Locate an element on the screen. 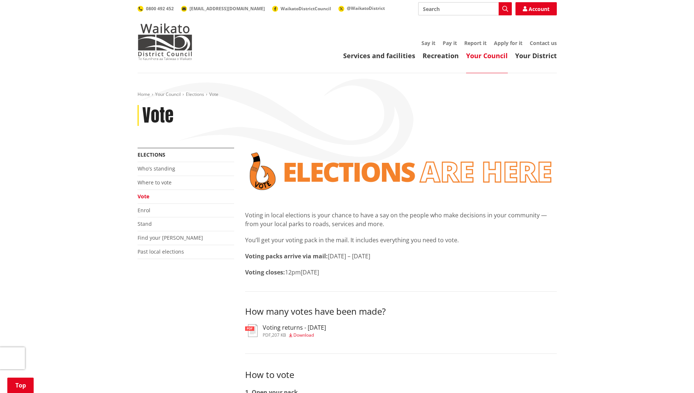 This screenshot has height=393, width=694. span: Download is located at coordinates (304, 335).